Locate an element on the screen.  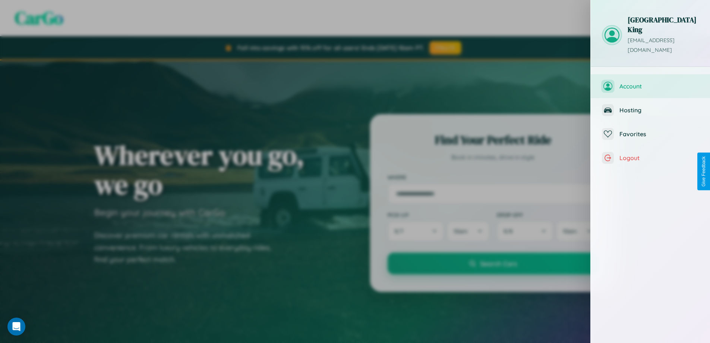
span: Favorites is located at coordinates (659, 134).